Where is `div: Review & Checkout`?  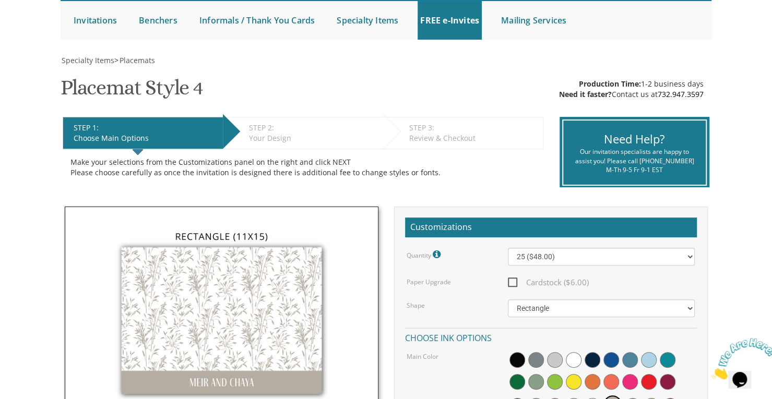
div: Review & Checkout is located at coordinates (473, 138).